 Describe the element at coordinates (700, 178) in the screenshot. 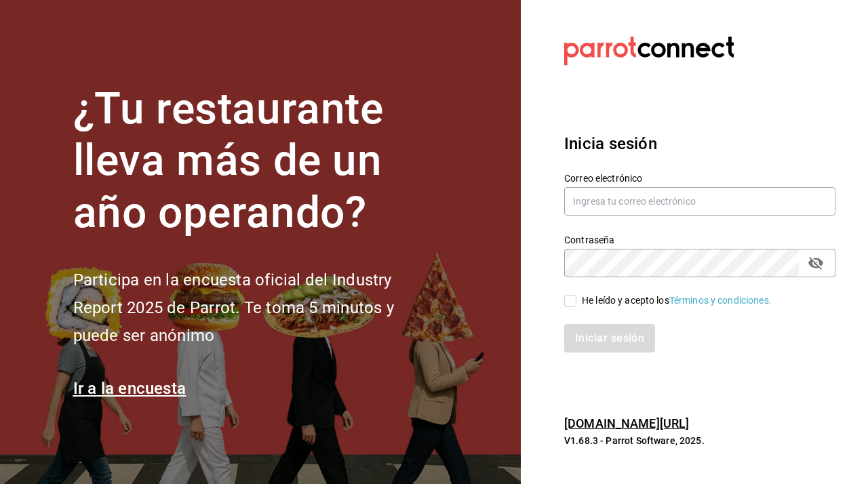

I see `label: Correo electrónico` at that location.